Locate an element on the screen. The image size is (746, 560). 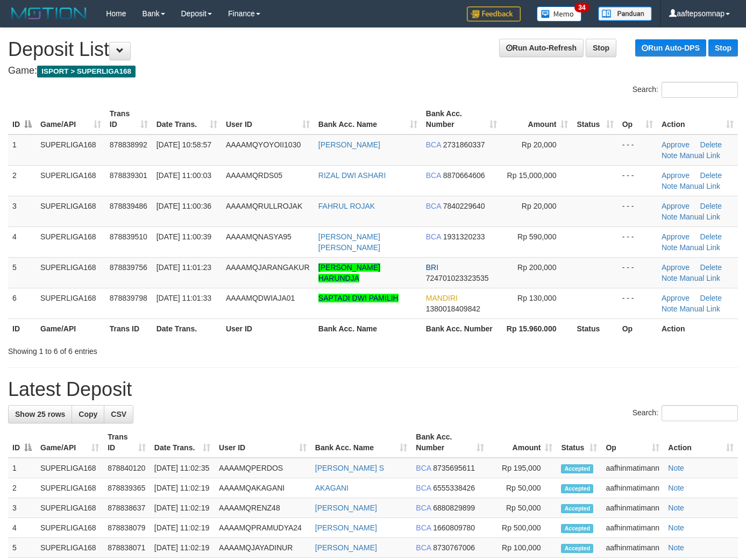
td: AAAAMQAKAGANI is located at coordinates (263, 488).